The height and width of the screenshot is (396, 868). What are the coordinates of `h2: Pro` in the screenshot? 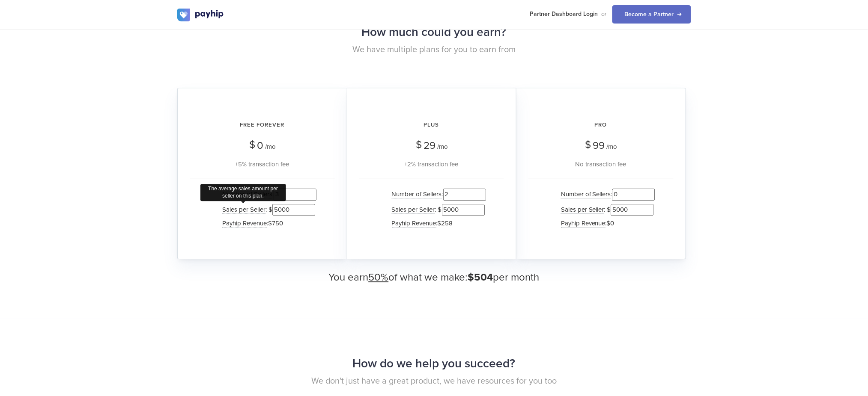 It's located at (601, 125).